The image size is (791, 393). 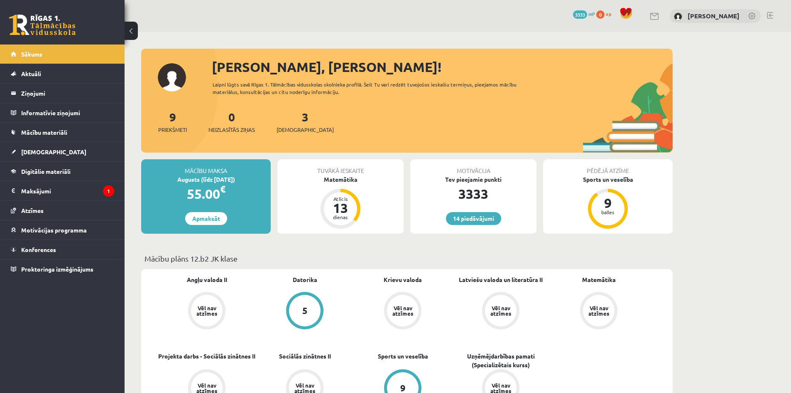 I want to click on i: 1, so click(x=108, y=191).